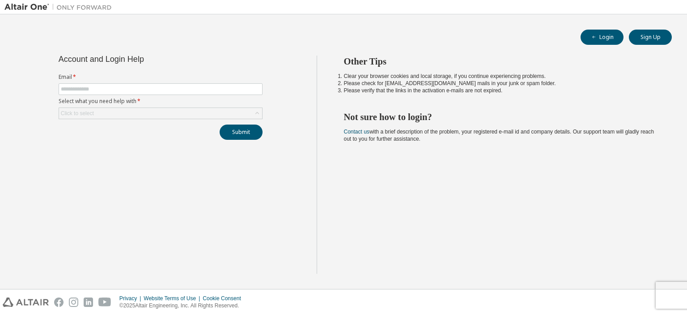 The width and height of the screenshot is (687, 315). I want to click on img: instagram.svg, so click(73, 302).